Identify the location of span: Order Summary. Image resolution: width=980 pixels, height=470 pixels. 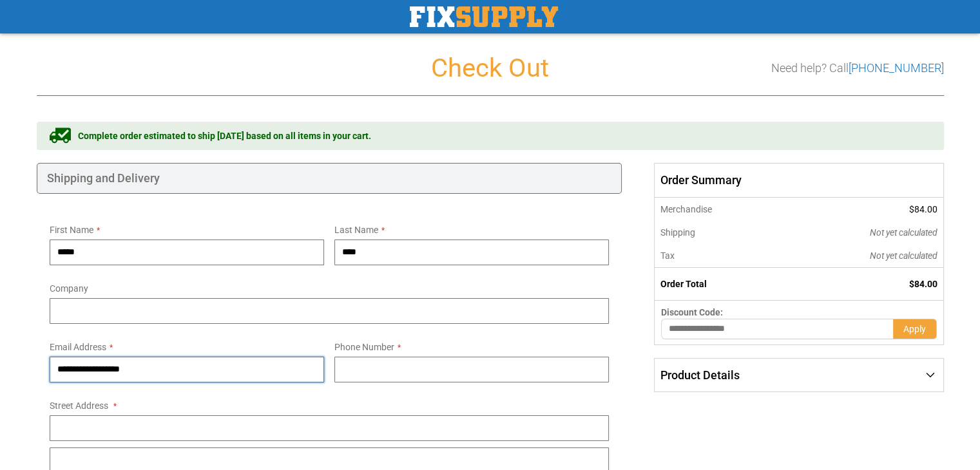
(798, 180).